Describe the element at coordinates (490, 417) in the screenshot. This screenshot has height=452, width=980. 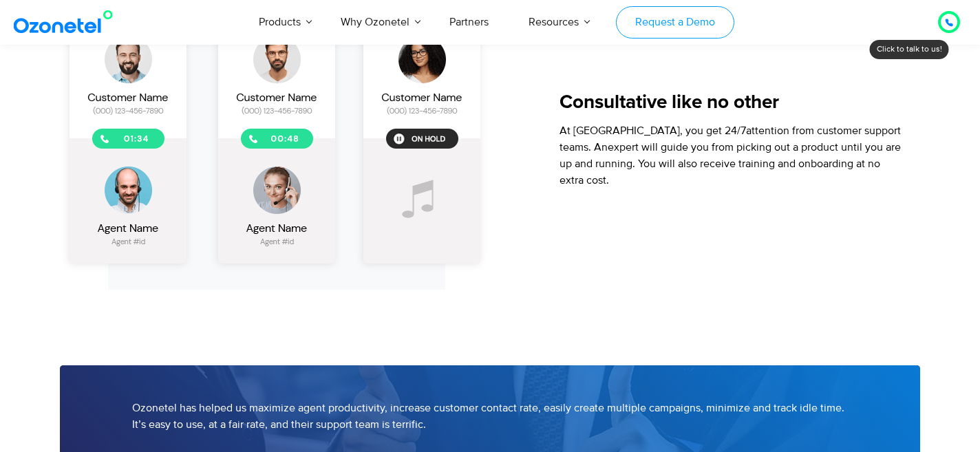
I see `p: Ozonetel has helped us maximize agent productivity, increase customer contact rate, easily create...` at that location.